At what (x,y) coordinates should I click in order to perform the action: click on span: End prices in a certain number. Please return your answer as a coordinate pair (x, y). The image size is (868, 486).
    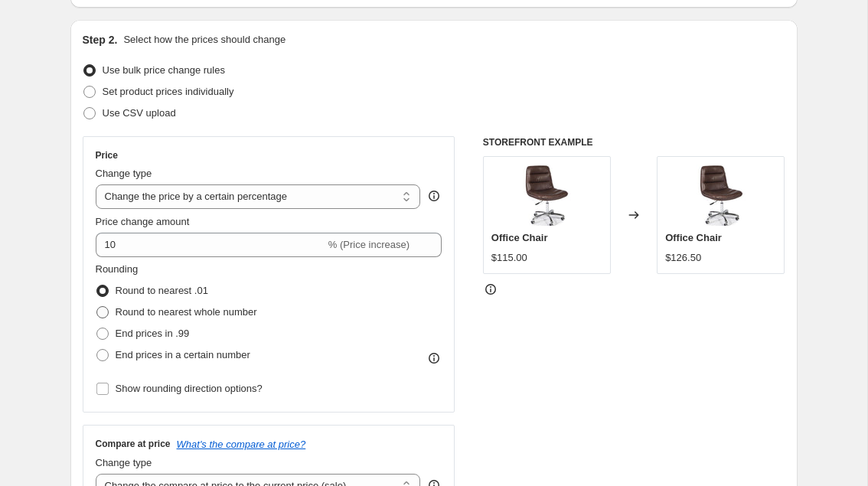
    Looking at the image, I should click on (183, 355).